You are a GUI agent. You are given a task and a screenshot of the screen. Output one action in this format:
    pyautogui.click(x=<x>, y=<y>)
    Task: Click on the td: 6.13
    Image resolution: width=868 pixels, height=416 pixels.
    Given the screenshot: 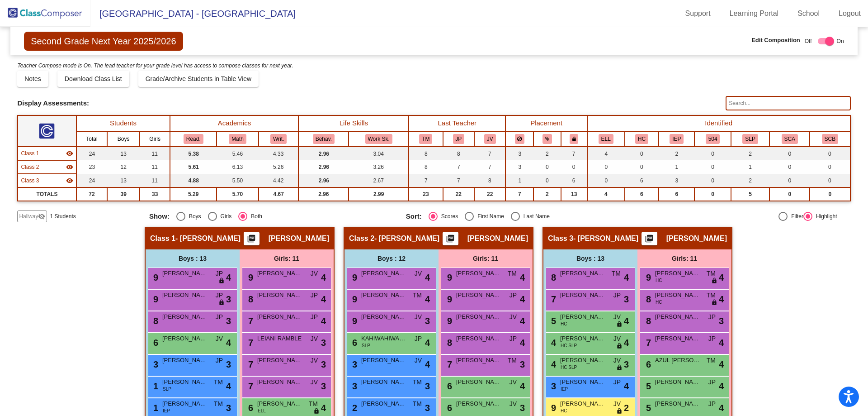 What is the action you would take?
    pyautogui.click(x=237, y=167)
    